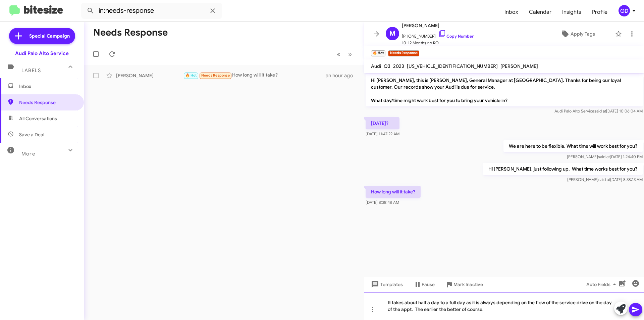 The image size is (644, 320). I want to click on button: Auto Fields, so click(603, 284).